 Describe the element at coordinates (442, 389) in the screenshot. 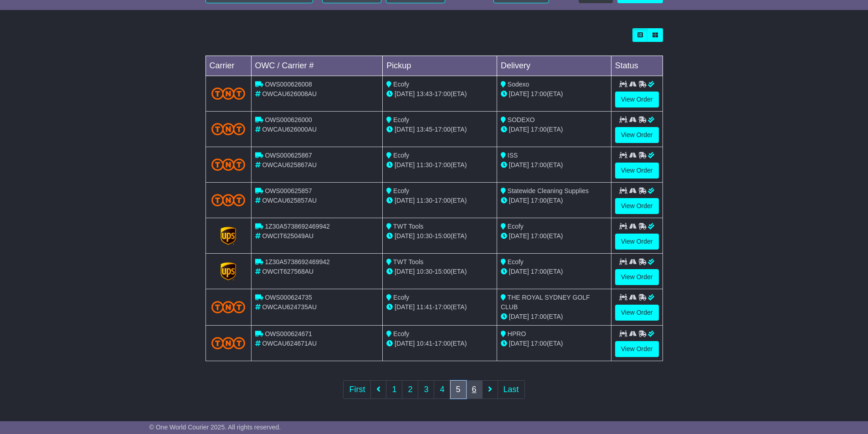

I see `a: 4` at that location.